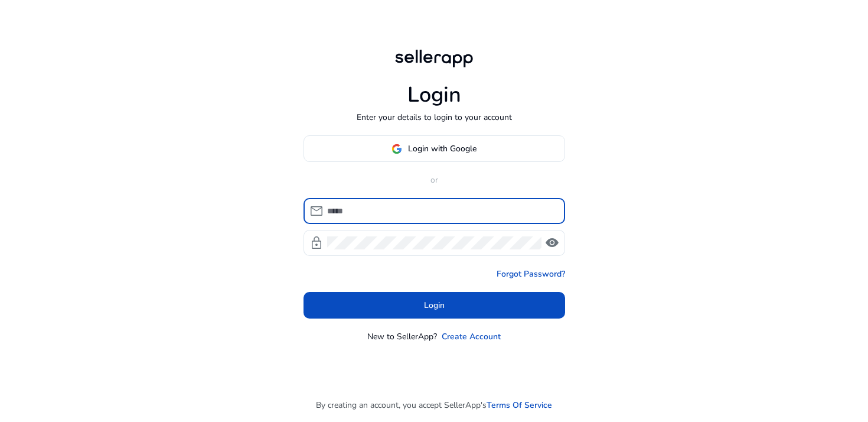 The width and height of the screenshot is (868, 422). Describe the element at coordinates (519, 405) in the screenshot. I see `a: Terms Of Service` at that location.